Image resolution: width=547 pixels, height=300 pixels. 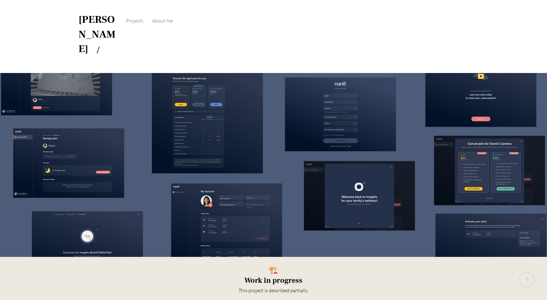 I want to click on span: Projects, so click(x=135, y=21).